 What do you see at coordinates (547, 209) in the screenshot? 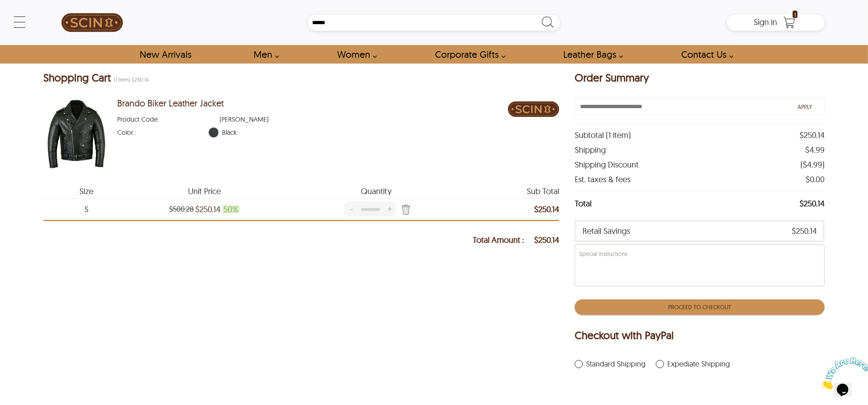
I see `strong: subTotal $250.14` at bounding box center [547, 209].